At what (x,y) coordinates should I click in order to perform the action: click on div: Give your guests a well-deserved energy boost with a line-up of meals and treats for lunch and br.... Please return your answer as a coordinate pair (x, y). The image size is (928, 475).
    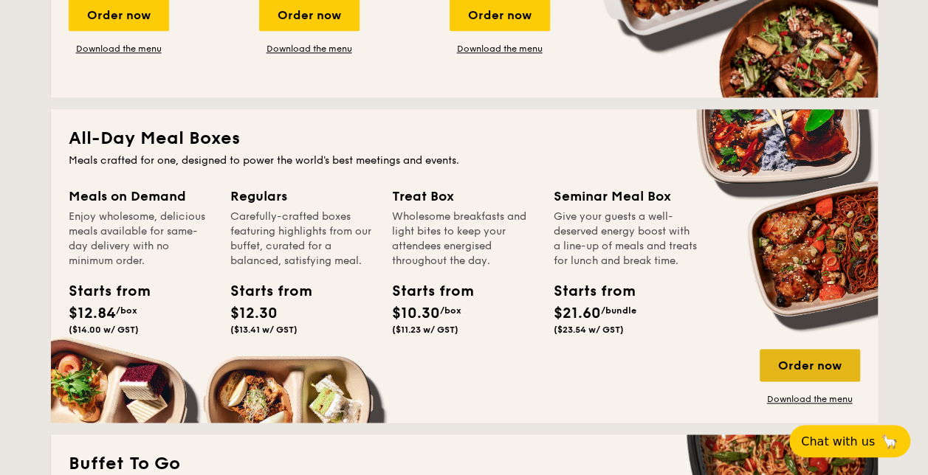
    Looking at the image, I should click on (625, 239).